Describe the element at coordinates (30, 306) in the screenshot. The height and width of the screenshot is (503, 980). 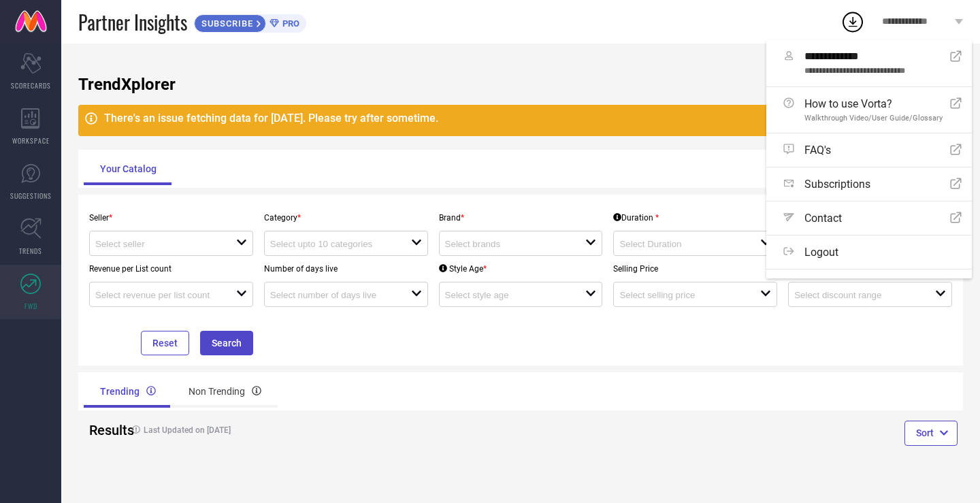
I see `span: FWD` at that location.